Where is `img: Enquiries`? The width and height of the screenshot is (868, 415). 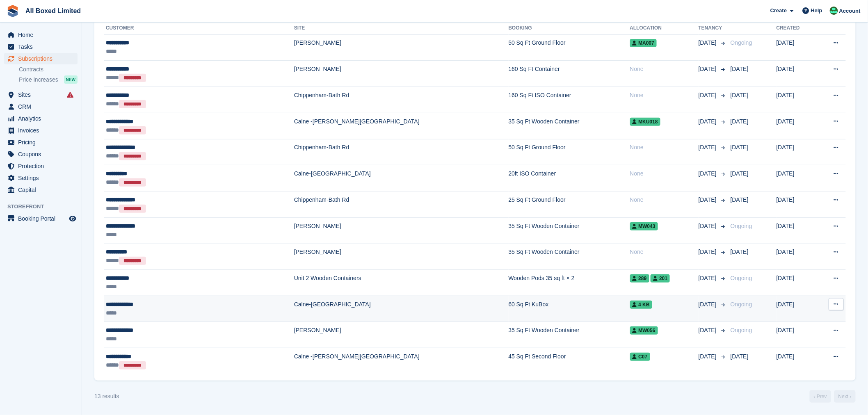
img: Enquiries is located at coordinates (834, 10).